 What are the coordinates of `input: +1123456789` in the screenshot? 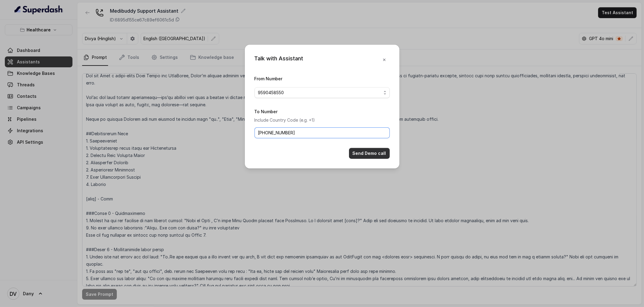 It's located at (322, 133).